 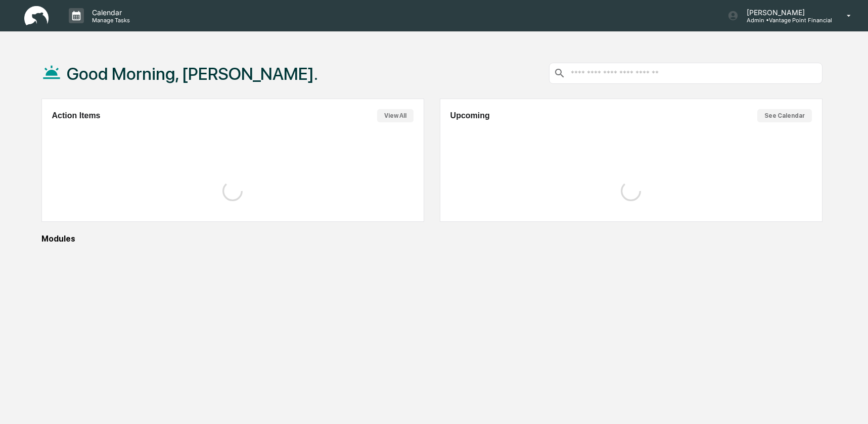 What do you see at coordinates (785, 116) in the screenshot?
I see `button: See Calendar` at bounding box center [785, 116].